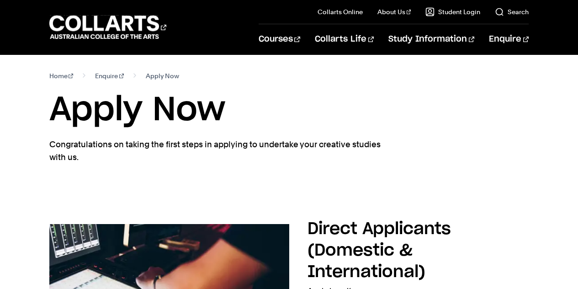  Describe the element at coordinates (453, 12) in the screenshot. I see `a: Student Login` at that location.